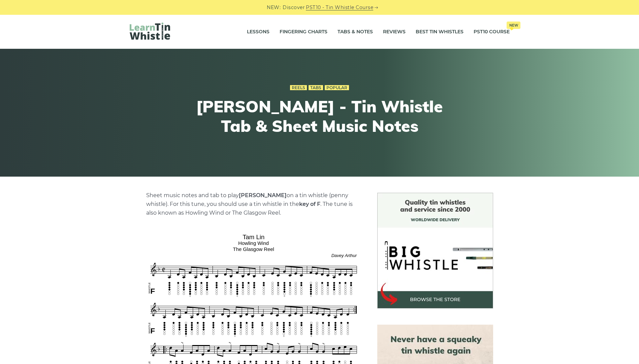 The height and width of the screenshot is (364, 639). Describe the element at coordinates (315, 88) in the screenshot. I see `a: Tabs` at that location.